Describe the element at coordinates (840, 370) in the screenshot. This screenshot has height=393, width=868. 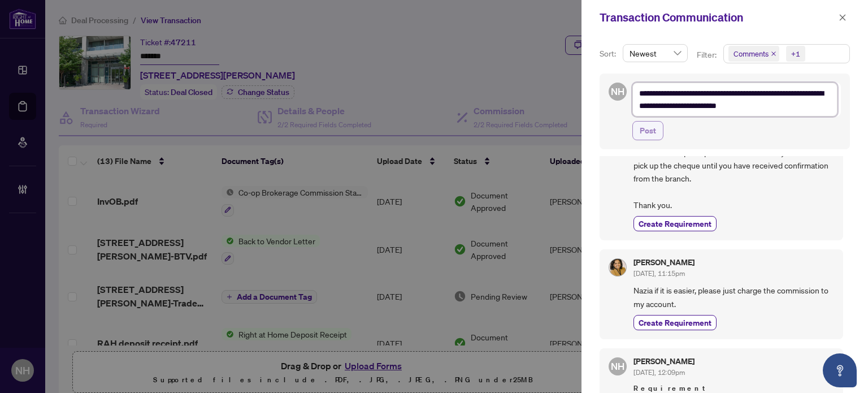
I see `button: Open asap` at that location.